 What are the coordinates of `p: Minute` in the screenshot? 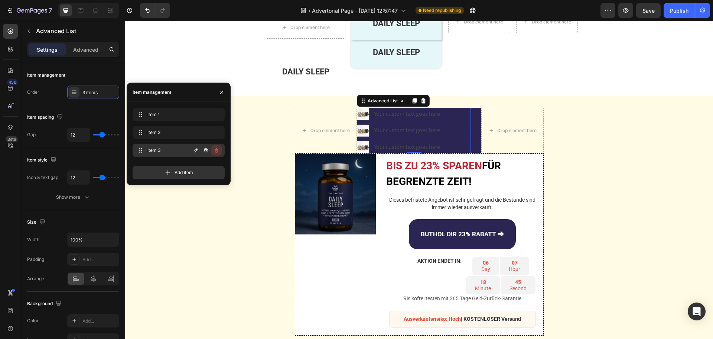 It's located at (358, 267).